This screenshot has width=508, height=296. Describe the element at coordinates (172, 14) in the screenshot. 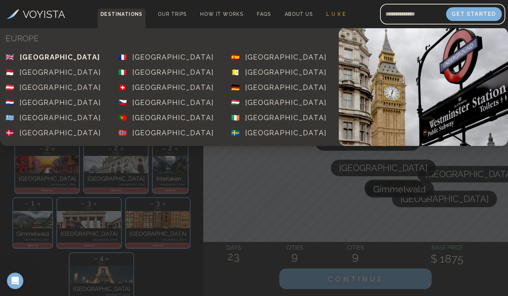

I see `span: Our Trips` at that location.